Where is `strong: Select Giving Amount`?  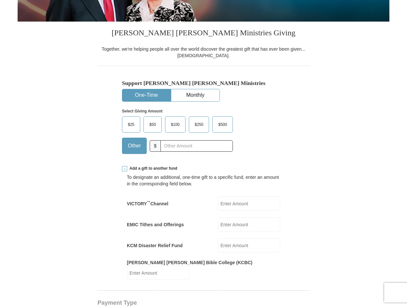
strong: Select Giving Amount is located at coordinates (142, 111).